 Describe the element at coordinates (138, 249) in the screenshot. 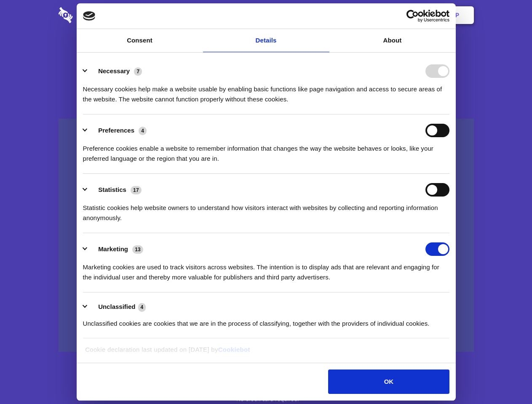

I see `span: 13` at that location.